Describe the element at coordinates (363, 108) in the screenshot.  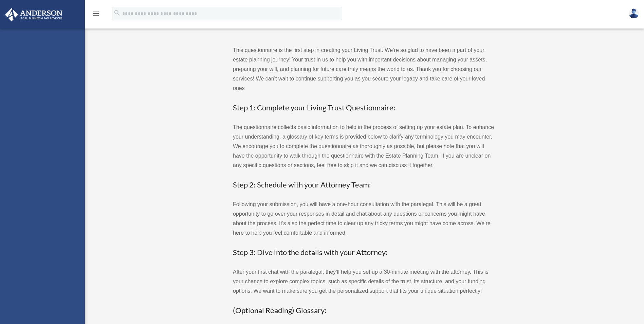
I see `h3: Step 1: Complete your Living Trust Questionnaire:` at that location.